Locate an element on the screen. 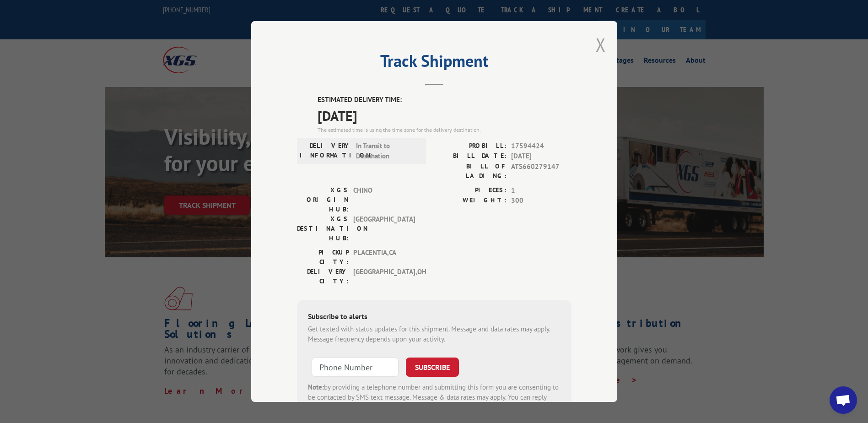 The height and width of the screenshot is (423, 868). div: Get texted with status updates for this shipment. Message and data rates may apply. Message frequ... is located at coordinates (434, 334).